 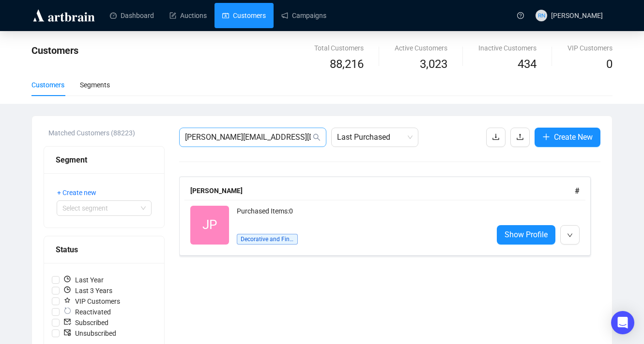 I want to click on div: Segments, so click(x=95, y=85).